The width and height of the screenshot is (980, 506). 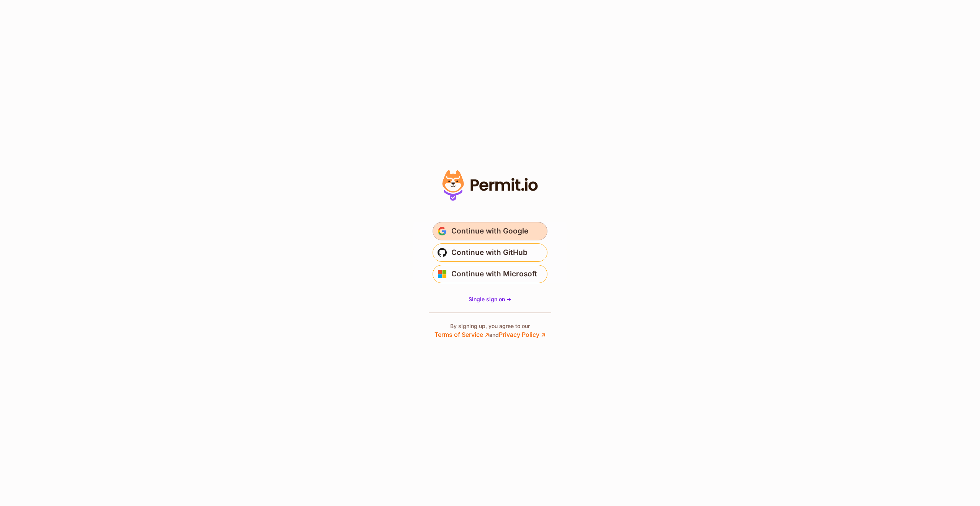 What do you see at coordinates (522, 335) in the screenshot?
I see `a: Privacy Policy ↗` at bounding box center [522, 335].